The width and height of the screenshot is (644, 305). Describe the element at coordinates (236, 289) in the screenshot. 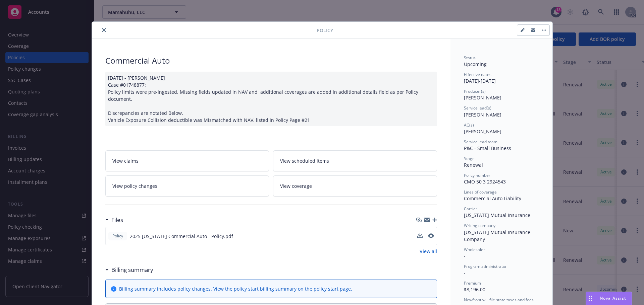

I see `div: Billing summary includes policy changes. View the policy start billing summary on the .` at that location.